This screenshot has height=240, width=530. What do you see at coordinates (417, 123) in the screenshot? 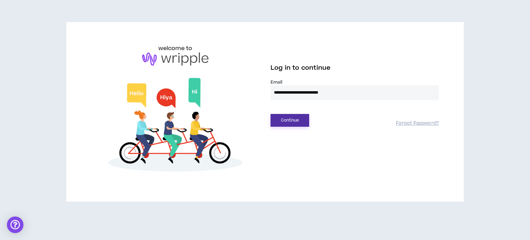
I see `a: Forgot Password?` at bounding box center [417, 123].